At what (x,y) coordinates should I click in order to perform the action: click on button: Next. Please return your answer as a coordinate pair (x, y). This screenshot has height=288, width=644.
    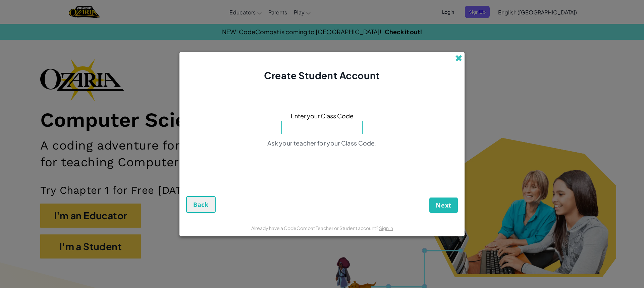
    Looking at the image, I should click on (444, 205).